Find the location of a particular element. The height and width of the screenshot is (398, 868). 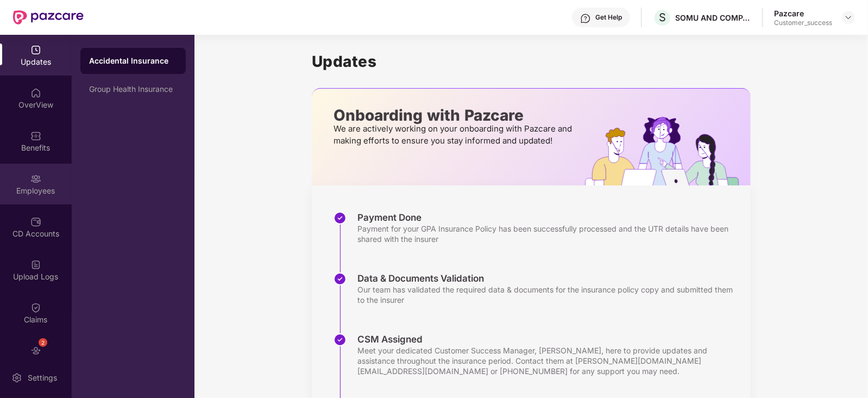

img: svg+xml;base64,PHN2ZyBpZD0iRW5kb3JzZW1lbnRzIiB4bWxucz0iaHR0cDovL3d3dy53My5vcmcvMjAwMC9zdmciIHdpZH... is located at coordinates (36, 351).